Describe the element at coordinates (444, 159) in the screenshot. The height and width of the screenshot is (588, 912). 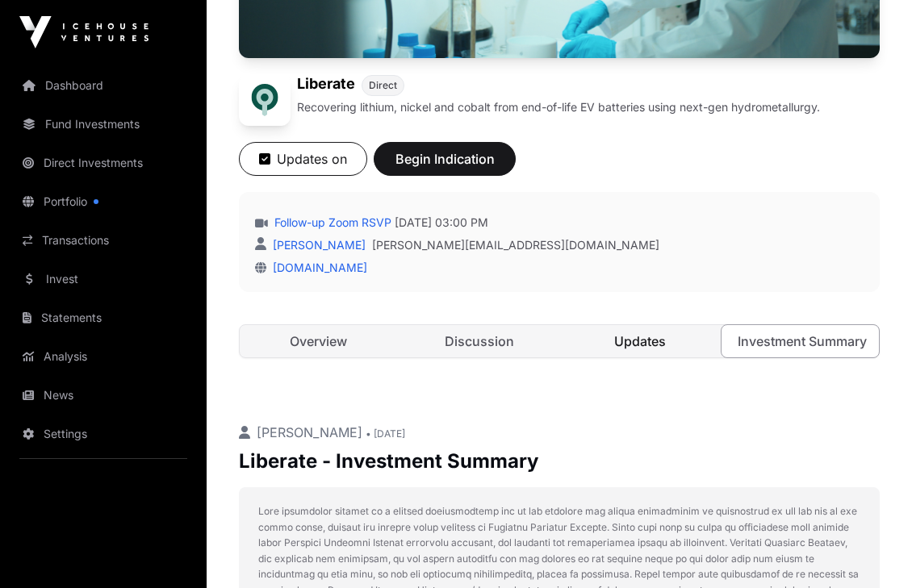
I see `span: Begin Indication` at that location.